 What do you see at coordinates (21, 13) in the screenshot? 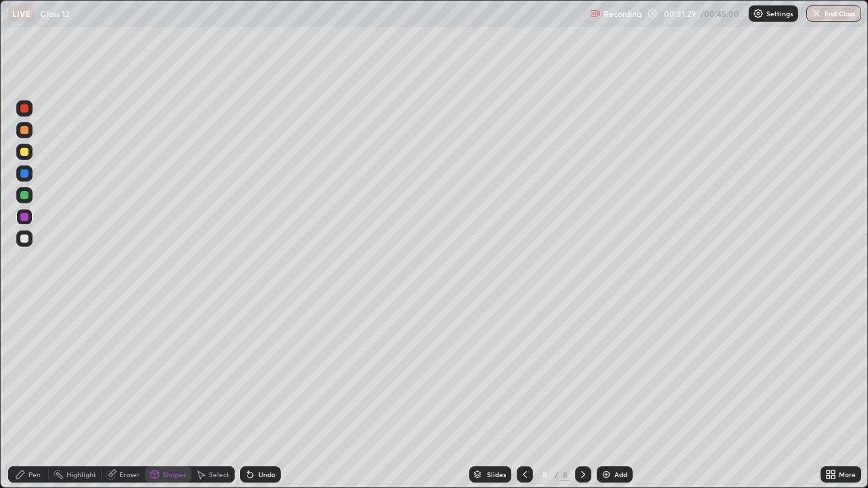
I see `p: LIVE` at bounding box center [21, 13].